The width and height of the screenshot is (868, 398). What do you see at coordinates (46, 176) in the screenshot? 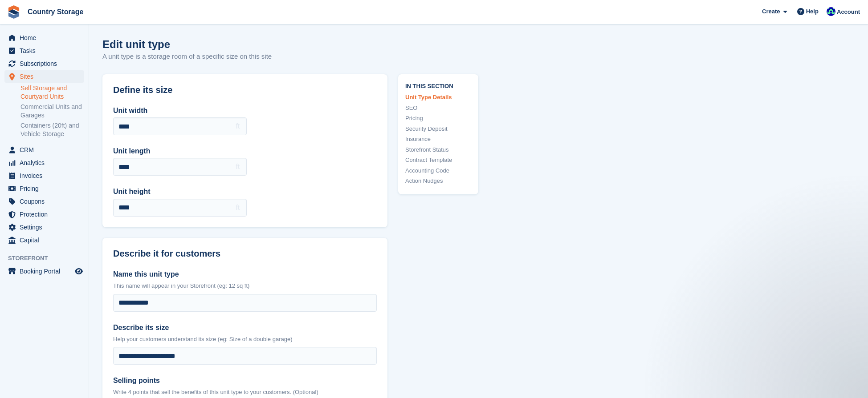
I see `span: Invoices` at bounding box center [46, 176].